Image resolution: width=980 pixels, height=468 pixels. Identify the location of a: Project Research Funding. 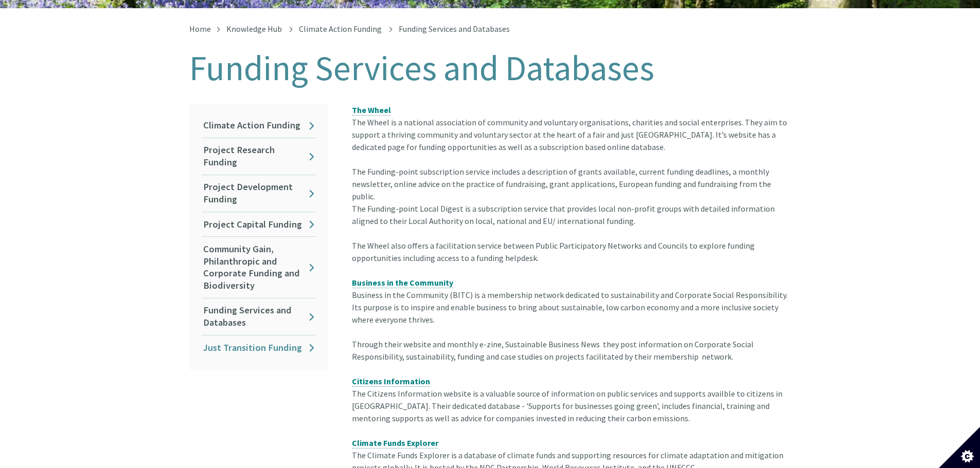
(259, 156).